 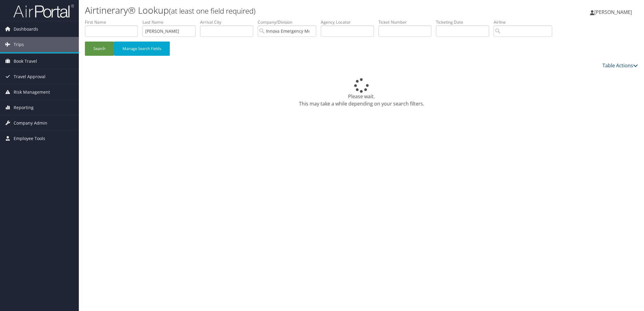 I want to click on label: Company/Division, so click(x=289, y=22).